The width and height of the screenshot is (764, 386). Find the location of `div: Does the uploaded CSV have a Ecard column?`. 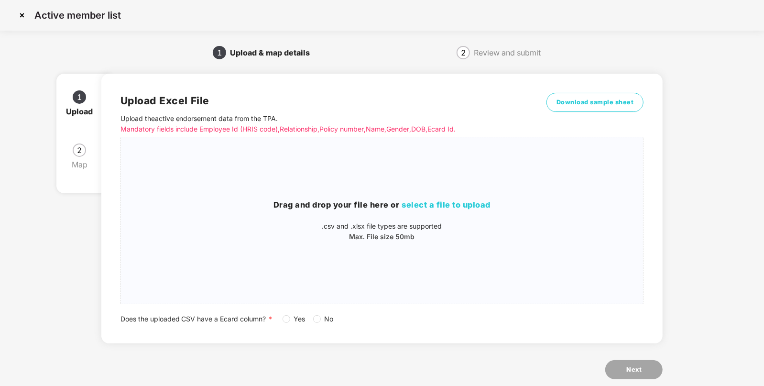

div: Does the uploaded CSV have a Ecard column? is located at coordinates (382, 319).